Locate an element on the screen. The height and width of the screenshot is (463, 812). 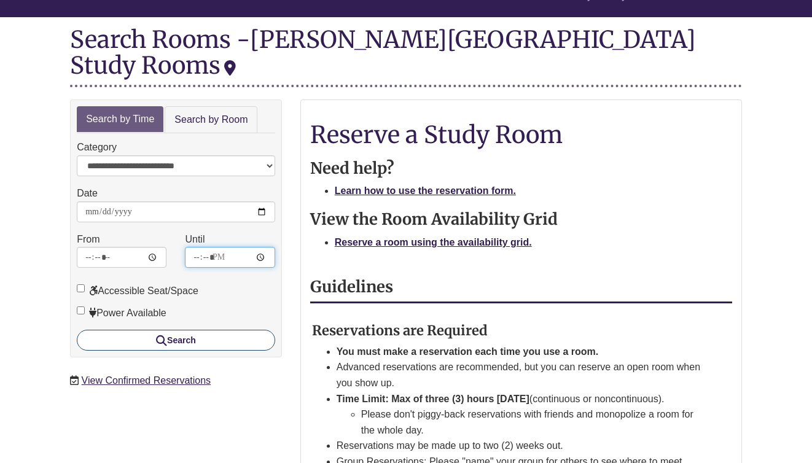
label: Power Available is located at coordinates (122, 313).